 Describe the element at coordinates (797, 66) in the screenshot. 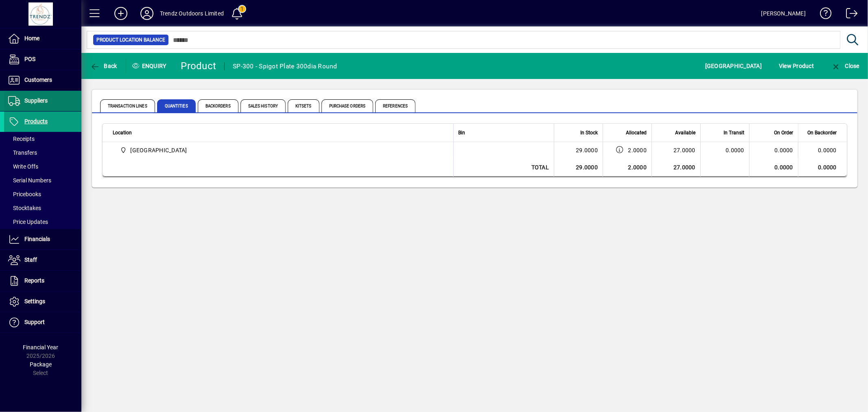

I see `span: View Product` at that location.